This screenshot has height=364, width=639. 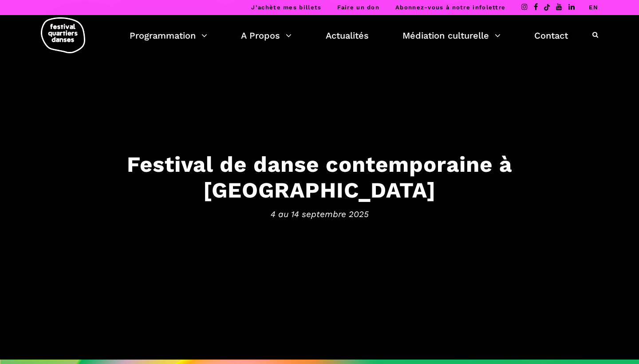 What do you see at coordinates (358, 7) in the screenshot?
I see `a: Faire un don` at bounding box center [358, 7].